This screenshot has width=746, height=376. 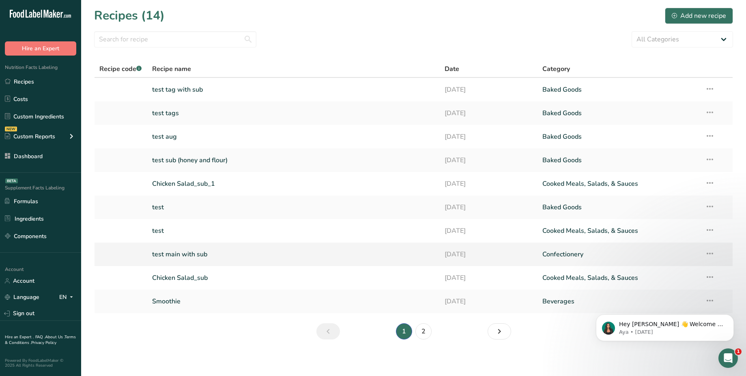 I want to click on a: Confectionery, so click(x=618, y=254).